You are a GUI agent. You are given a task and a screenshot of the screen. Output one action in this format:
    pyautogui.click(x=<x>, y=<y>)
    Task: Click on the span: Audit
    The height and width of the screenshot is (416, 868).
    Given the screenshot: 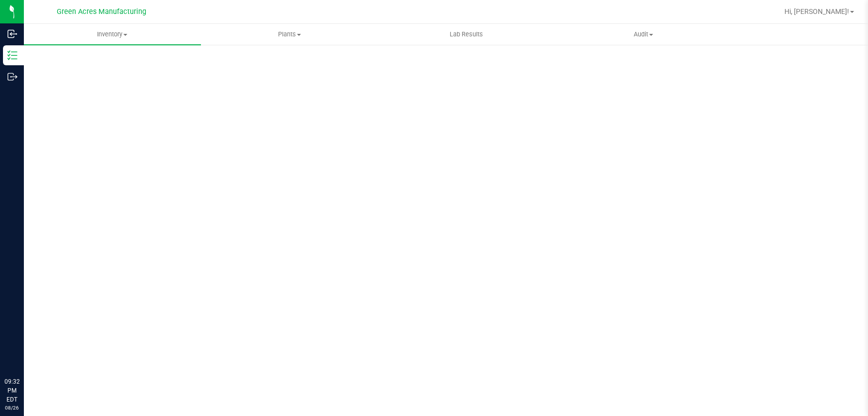 What is the action you would take?
    pyautogui.click(x=643, y=34)
    